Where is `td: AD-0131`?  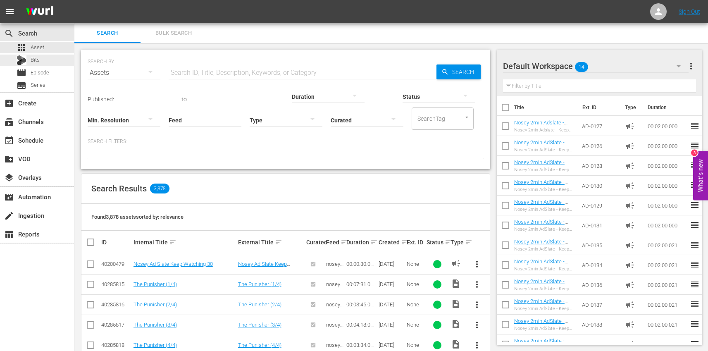
td: AD-0131 is located at coordinates (600, 225).